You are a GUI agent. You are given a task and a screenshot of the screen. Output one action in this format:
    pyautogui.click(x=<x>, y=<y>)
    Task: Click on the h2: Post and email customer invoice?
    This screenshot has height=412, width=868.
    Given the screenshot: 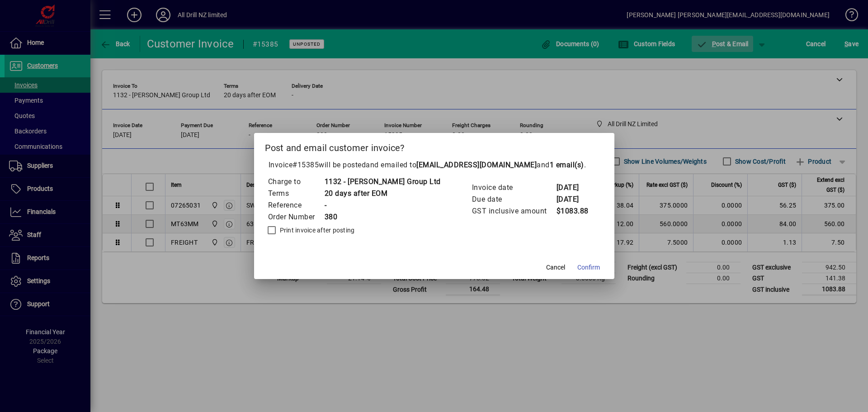 What is the action you would take?
    pyautogui.click(x=434, y=146)
    